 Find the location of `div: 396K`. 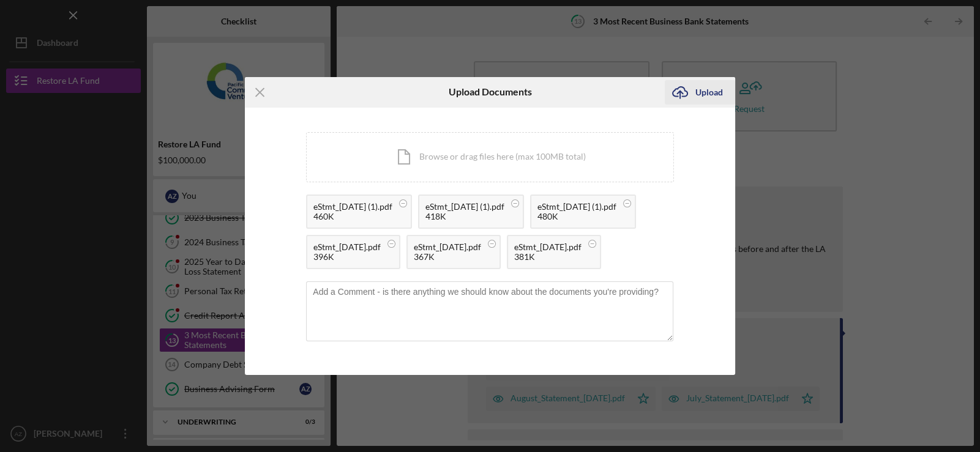

div: 396K is located at coordinates (347, 257).